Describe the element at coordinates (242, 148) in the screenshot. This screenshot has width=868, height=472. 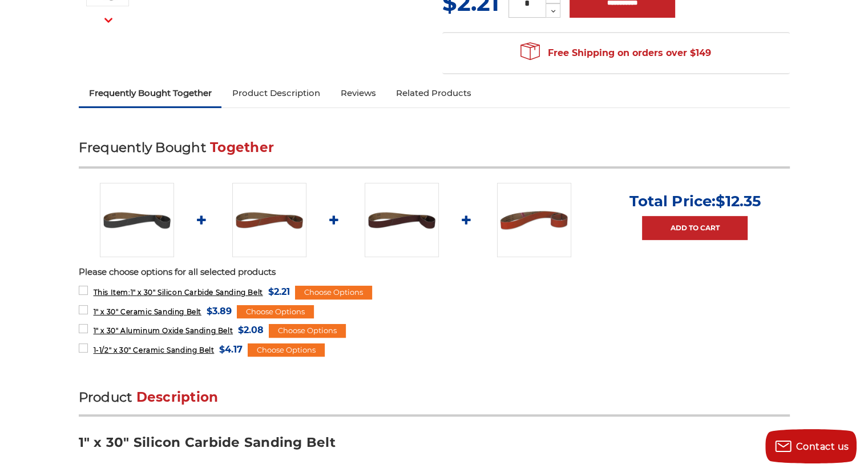
I see `span: Together` at that location.